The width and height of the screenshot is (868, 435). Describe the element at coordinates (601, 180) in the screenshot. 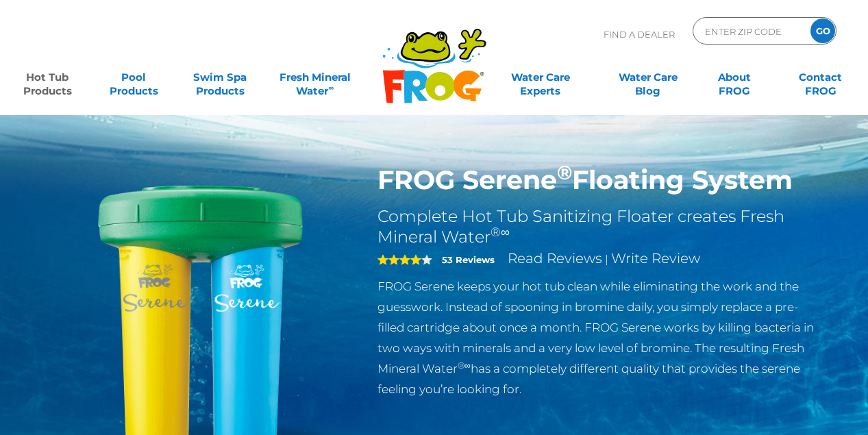

I see `h1: FROG Serene Floating System` at that location.